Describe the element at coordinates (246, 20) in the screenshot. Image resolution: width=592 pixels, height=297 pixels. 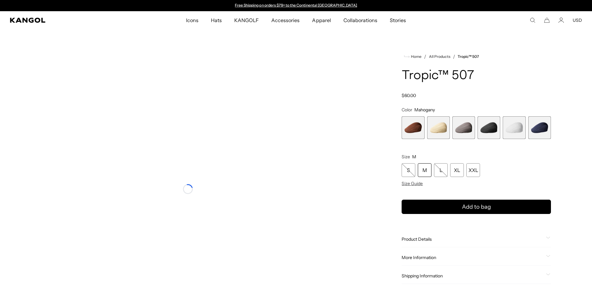
I see `a: KANGOLF` at that location.